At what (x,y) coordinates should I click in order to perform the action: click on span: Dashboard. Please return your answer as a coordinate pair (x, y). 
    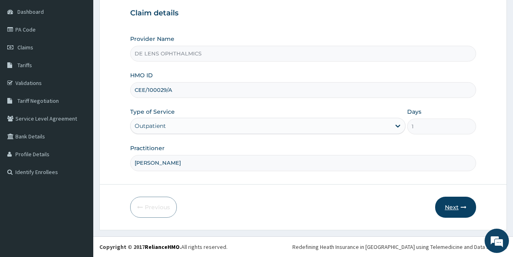
    Looking at the image, I should click on (30, 12).